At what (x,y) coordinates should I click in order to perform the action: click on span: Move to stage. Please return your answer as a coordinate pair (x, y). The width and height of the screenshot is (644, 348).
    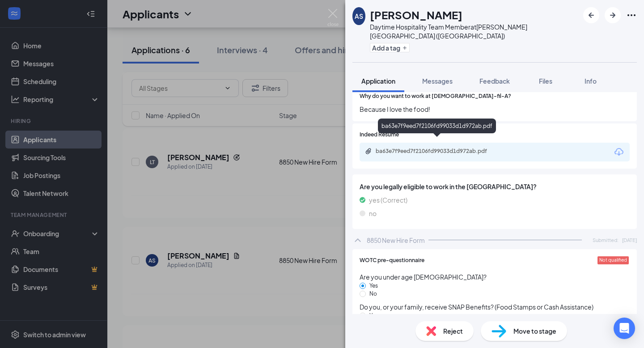
    Looking at the image, I should click on (535, 331).